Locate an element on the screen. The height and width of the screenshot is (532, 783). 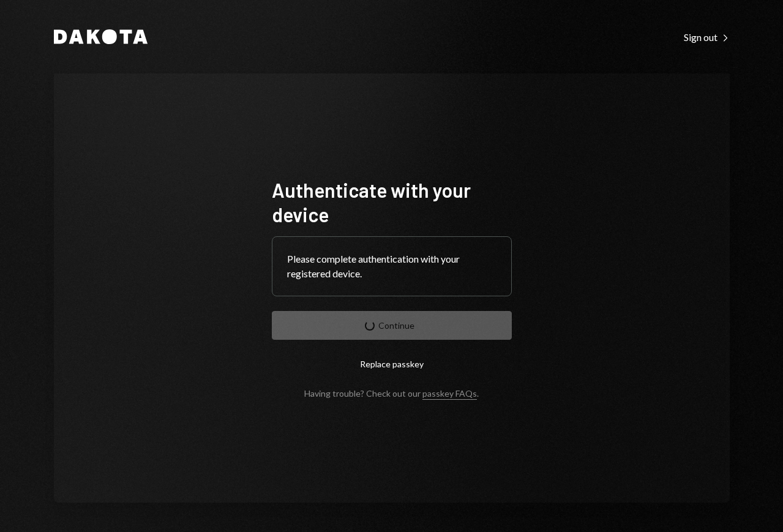
div: Sign out is located at coordinates (706, 38).